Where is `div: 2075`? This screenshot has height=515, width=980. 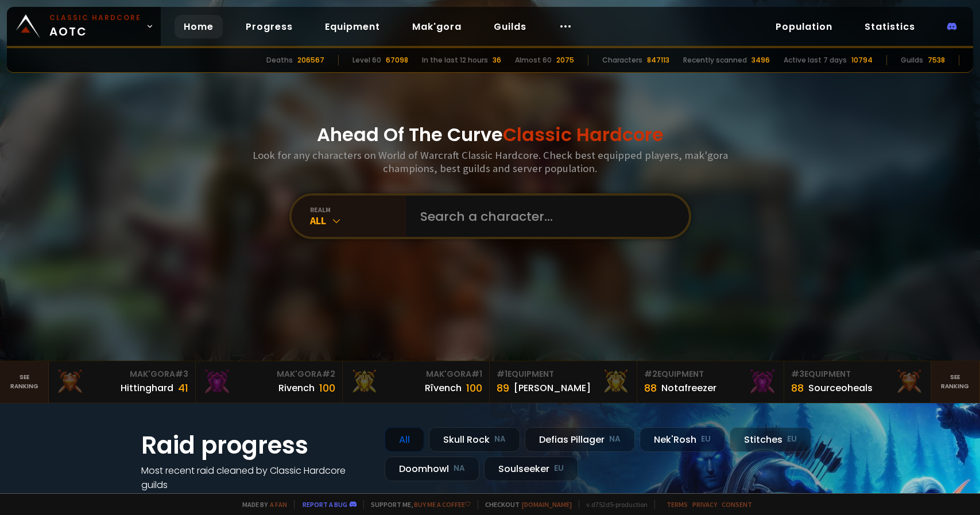
div: 2075 is located at coordinates (565, 60).